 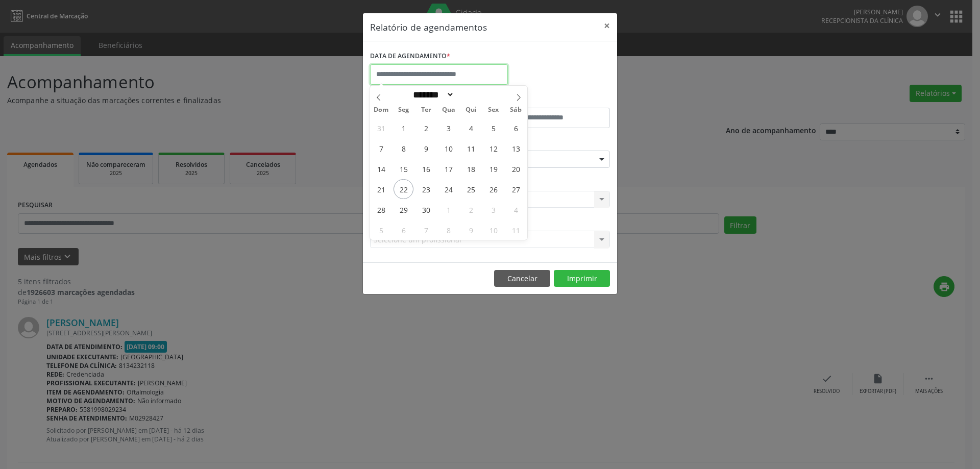 I want to click on span: Outubro 5, 2025, so click(x=380, y=229).